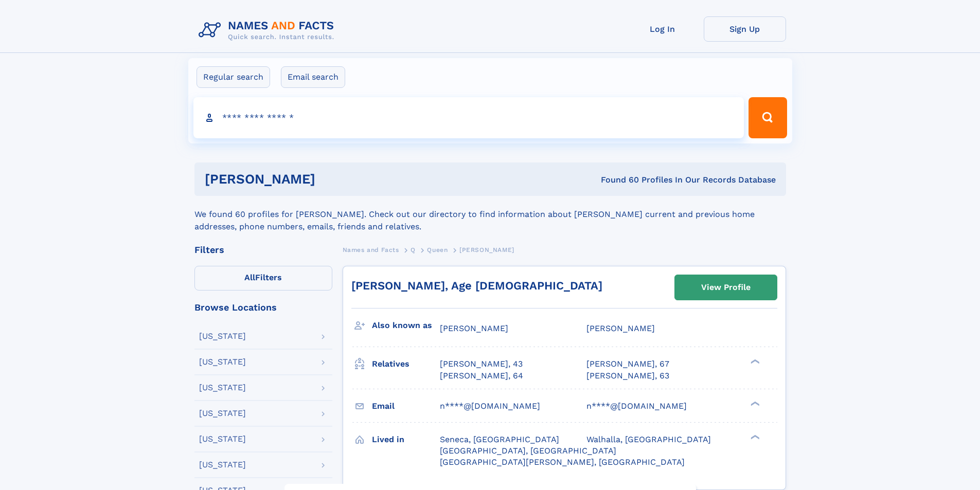 The image size is (980, 490). What do you see at coordinates (413, 249) in the screenshot?
I see `a: Q` at bounding box center [413, 249].